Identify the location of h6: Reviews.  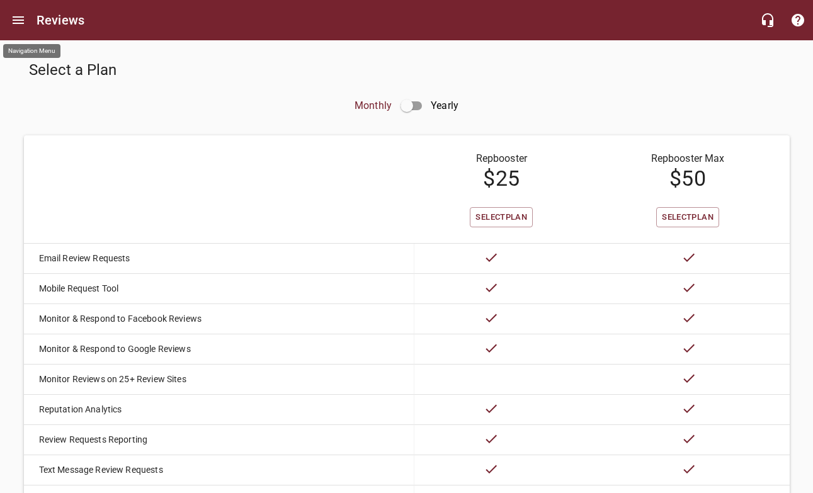
(60, 20).